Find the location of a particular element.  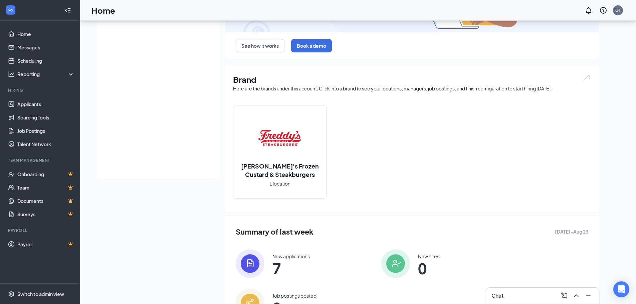

svg: ChevronUp is located at coordinates (576, 296).